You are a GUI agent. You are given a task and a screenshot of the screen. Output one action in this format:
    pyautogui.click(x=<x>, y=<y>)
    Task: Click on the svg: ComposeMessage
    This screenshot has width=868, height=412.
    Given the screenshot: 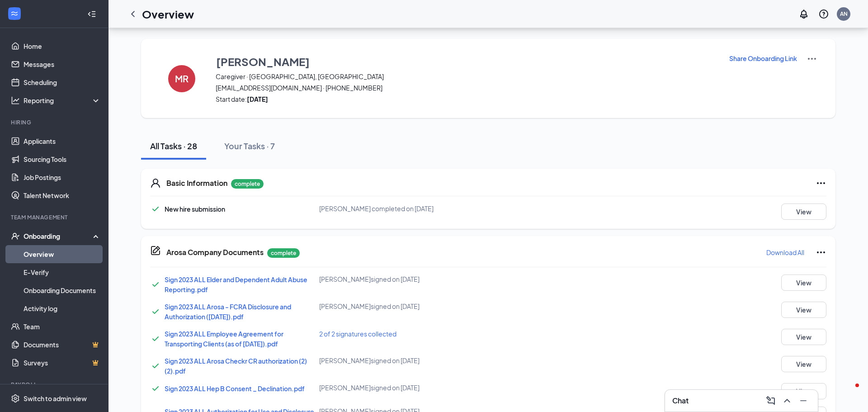 What is the action you would take?
    pyautogui.click(x=771, y=401)
    